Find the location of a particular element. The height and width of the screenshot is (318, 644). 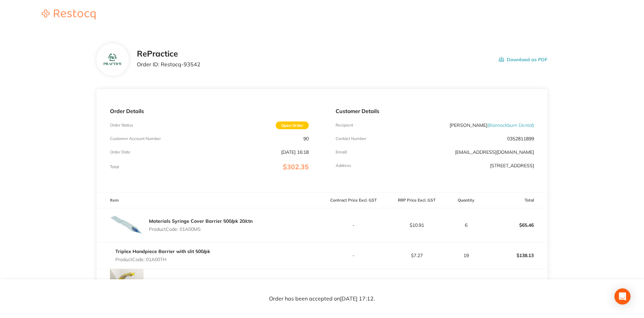

p: Order Status is located at coordinates (121, 125).